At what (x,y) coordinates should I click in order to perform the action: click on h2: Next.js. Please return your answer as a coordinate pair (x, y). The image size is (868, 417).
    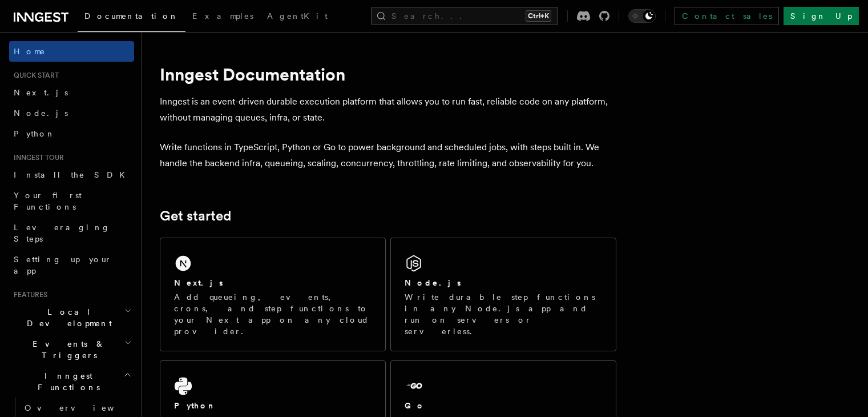
    Looking at the image, I should click on (199, 283).